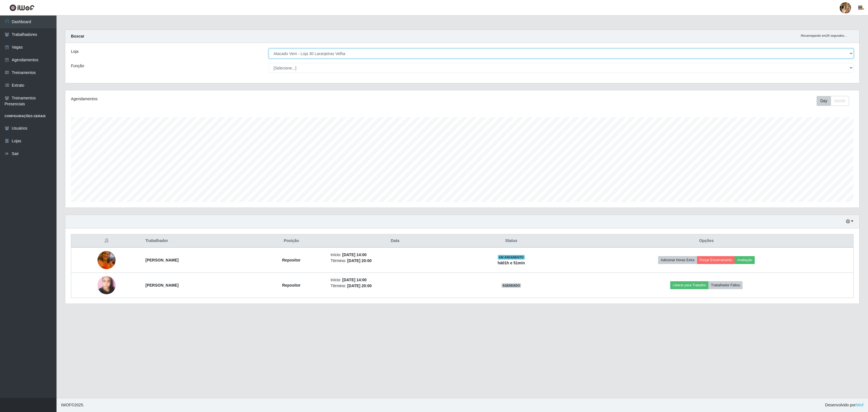 The image size is (868, 412). What do you see at coordinates (835, 101) in the screenshot?
I see `div: Toolbar with button groups` at bounding box center [835, 101].